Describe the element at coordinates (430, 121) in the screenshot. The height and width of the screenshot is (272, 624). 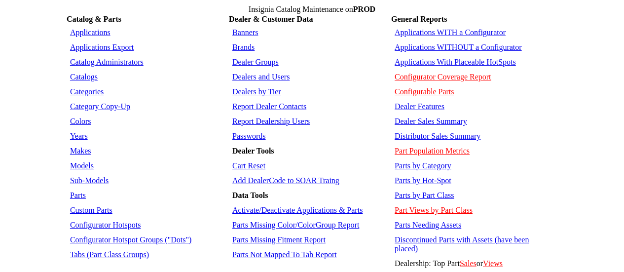
I see `a: Dealer Sales Summary` at that location.